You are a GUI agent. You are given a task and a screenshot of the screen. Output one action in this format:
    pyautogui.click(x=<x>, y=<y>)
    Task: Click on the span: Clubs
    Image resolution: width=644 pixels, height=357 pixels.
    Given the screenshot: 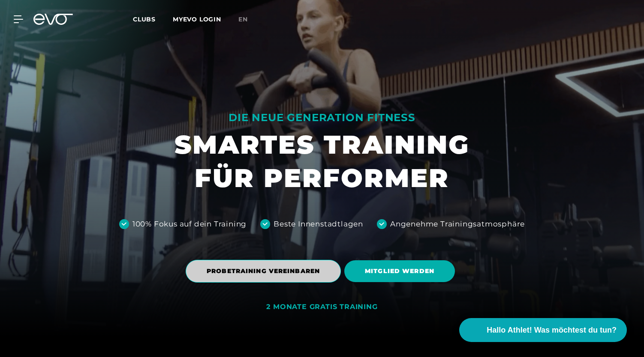 What is the action you would take?
    pyautogui.click(x=144, y=19)
    